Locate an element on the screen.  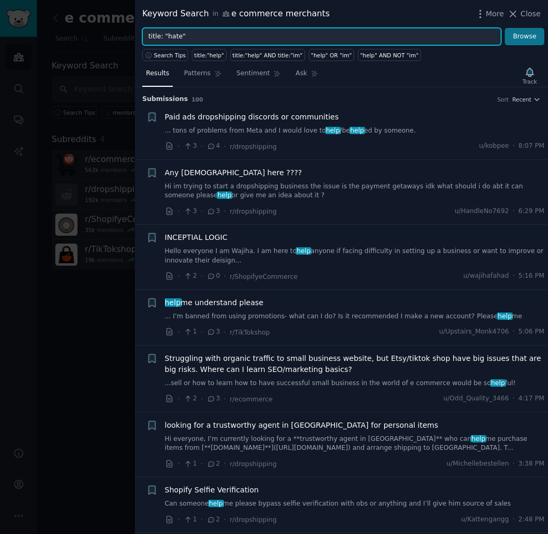
span: r/TikTokshop is located at coordinates (250, 333).